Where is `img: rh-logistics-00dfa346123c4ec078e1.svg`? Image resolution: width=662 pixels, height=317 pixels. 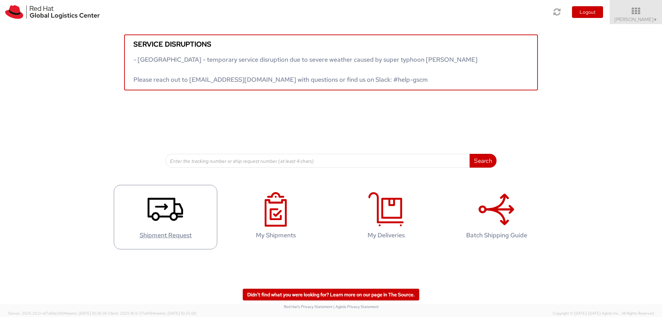
img: rh-logistics-00dfa346123c4ec078e1.svg is located at coordinates (52, 12).